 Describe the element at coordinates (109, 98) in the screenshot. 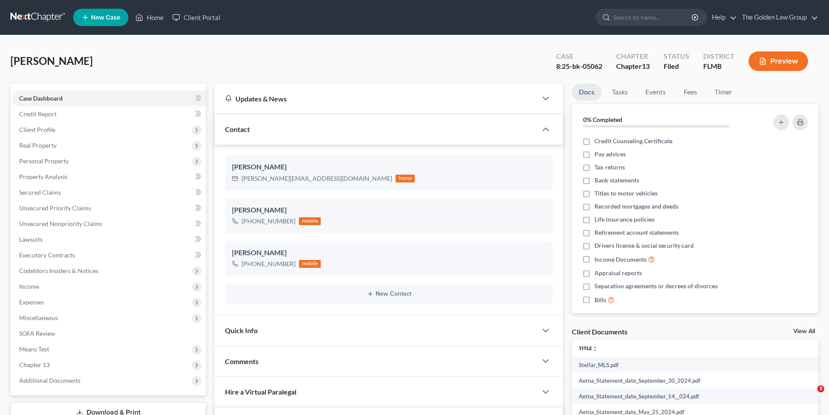

I see `a: Case Dashboard` at that location.